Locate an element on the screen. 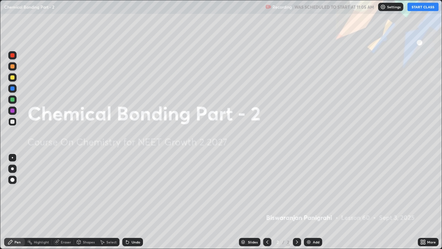 Image resolution: width=442 pixels, height=249 pixels. p: Recording is located at coordinates (282, 7).